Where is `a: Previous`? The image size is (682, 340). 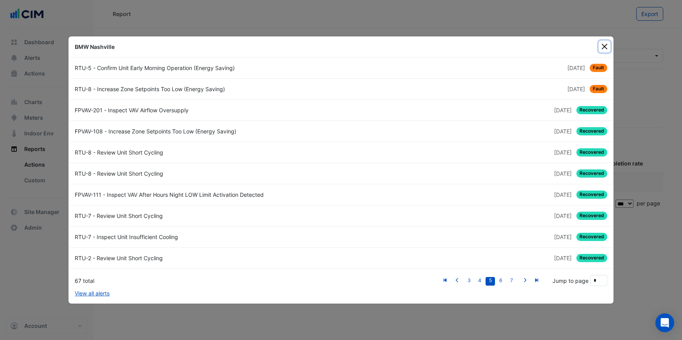 a: Previous is located at coordinates (457, 280).